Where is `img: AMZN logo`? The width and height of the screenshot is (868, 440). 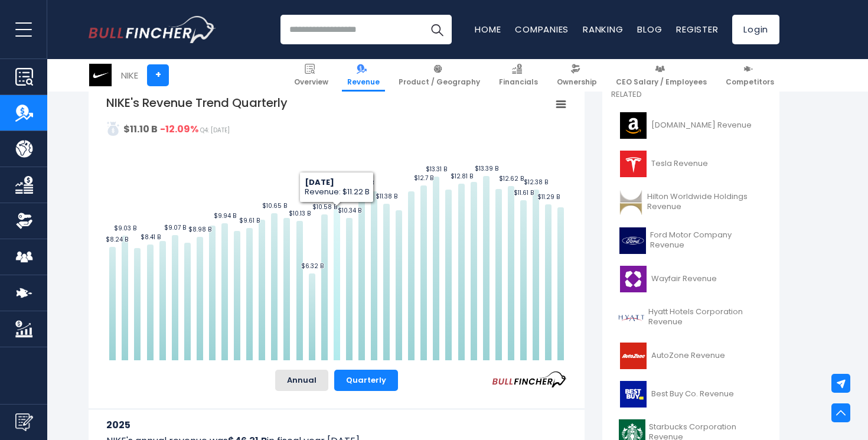 img: AMZN logo is located at coordinates (633, 125).